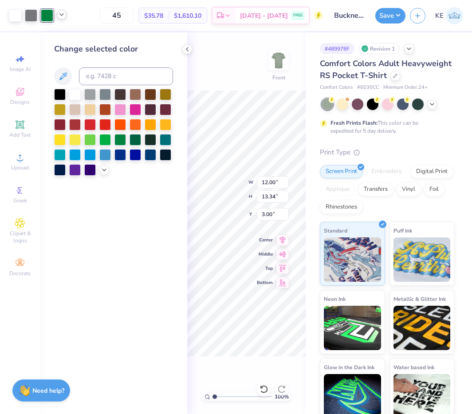 This screenshot has width=472, height=414. What do you see at coordinates (422, 259) in the screenshot?
I see `img: Puff Ink` at bounding box center [422, 259].